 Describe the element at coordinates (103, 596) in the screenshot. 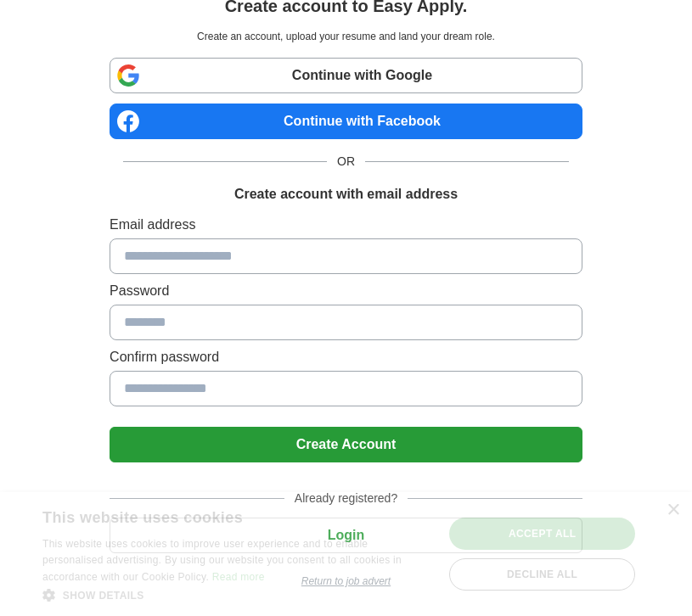

I see `span: Show details` at that location.